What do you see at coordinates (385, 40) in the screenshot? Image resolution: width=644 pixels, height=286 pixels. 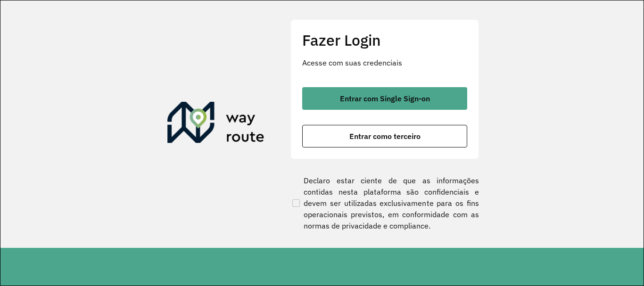 I see `h2: Fazer Login` at bounding box center [385, 40].